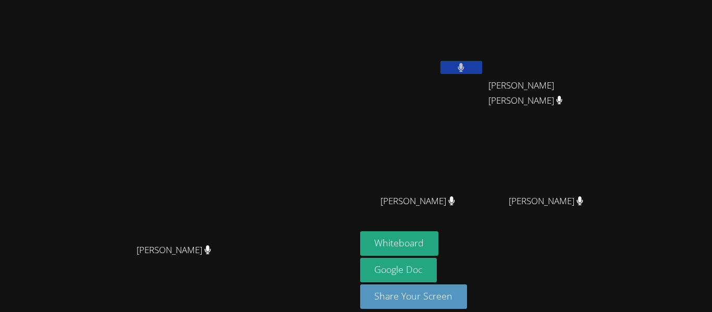 This screenshot has width=712, height=312. What do you see at coordinates (414, 297) in the screenshot?
I see `button: Share Your Screen` at bounding box center [414, 297].